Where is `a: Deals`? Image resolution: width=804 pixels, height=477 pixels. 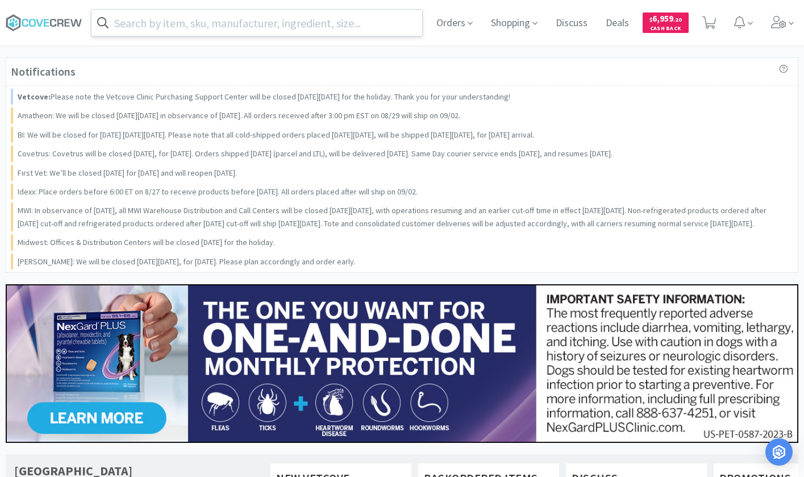
a: Deals is located at coordinates (617, 23).